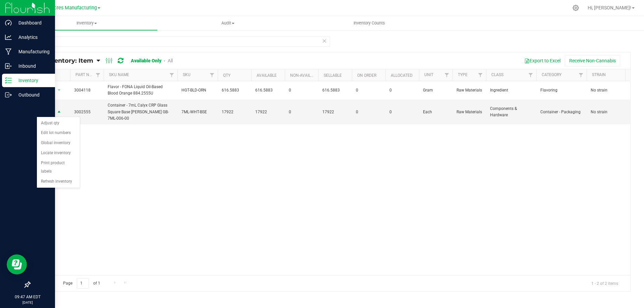 The image size is (644, 308). I want to click on a: Unit, so click(429, 75).